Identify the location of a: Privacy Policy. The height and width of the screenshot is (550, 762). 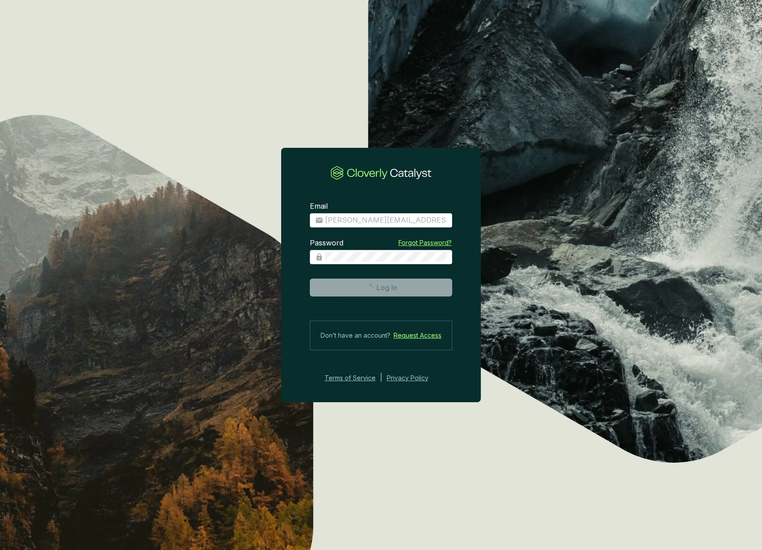
(414, 378).